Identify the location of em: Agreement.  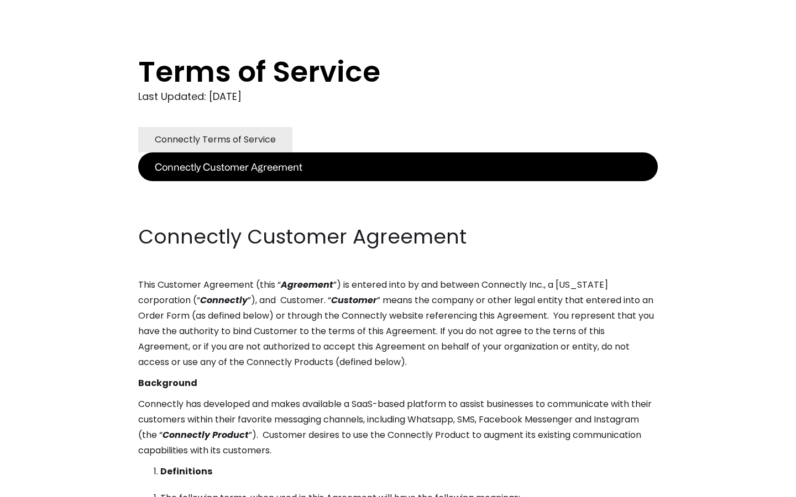
(307, 285).